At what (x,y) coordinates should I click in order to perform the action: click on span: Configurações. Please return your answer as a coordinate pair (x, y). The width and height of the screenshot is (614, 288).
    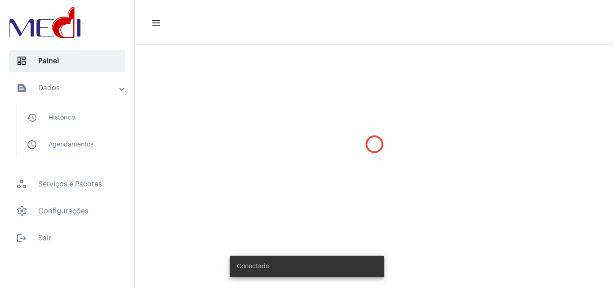
    Looking at the image, I should click on (67, 211).